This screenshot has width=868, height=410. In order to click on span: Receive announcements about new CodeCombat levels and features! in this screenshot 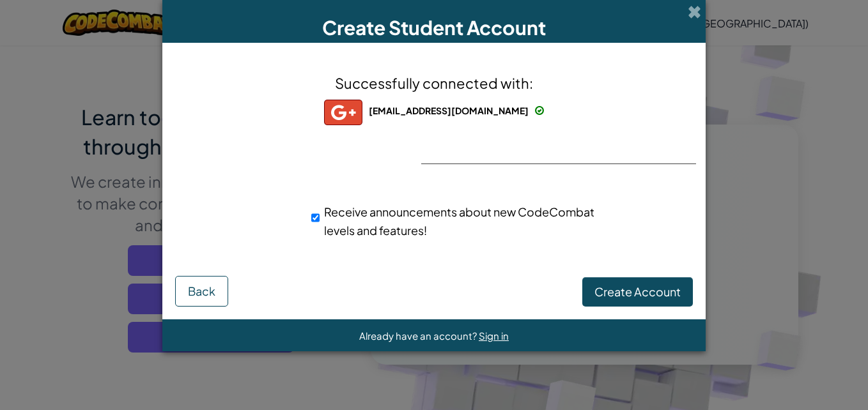, I will do `click(459, 221)`.